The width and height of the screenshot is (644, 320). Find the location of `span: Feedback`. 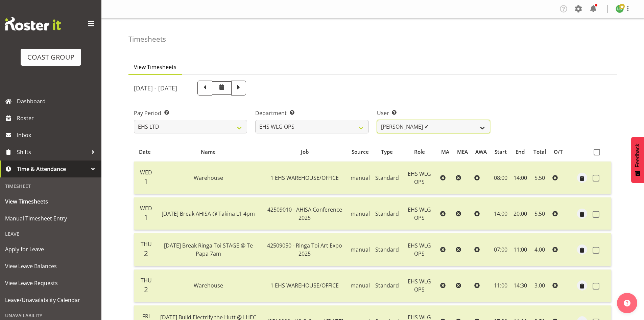

span: Feedback is located at coordinates (638, 156).